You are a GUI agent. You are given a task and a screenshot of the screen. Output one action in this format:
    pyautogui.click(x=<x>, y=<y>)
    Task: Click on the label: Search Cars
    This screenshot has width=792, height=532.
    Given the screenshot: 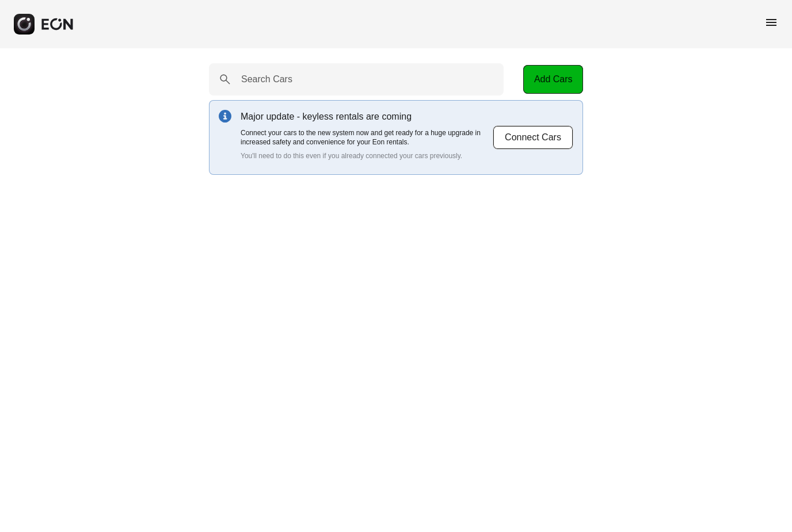 What is the action you would take?
    pyautogui.click(x=266, y=80)
    